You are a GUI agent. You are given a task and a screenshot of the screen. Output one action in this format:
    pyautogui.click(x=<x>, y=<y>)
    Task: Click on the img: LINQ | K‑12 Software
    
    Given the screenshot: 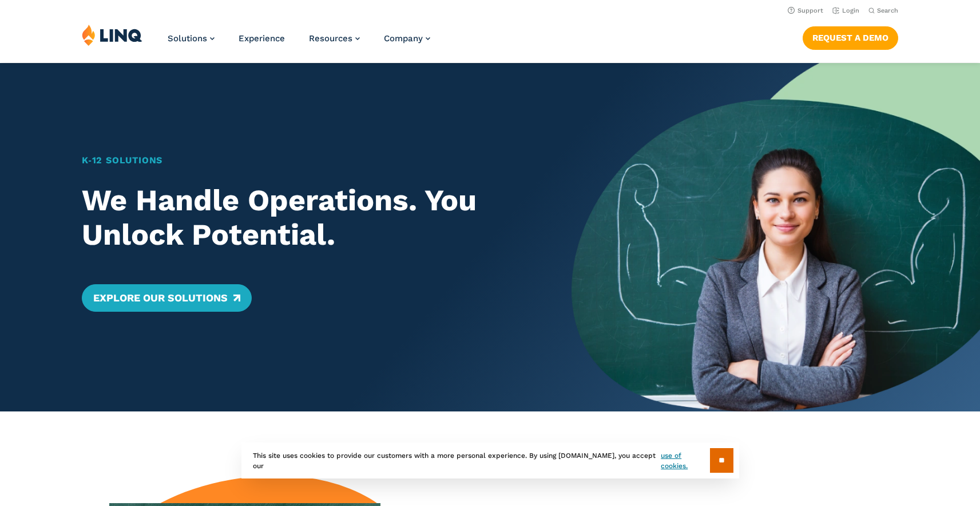 What is the action you would take?
    pyautogui.click(x=112, y=35)
    